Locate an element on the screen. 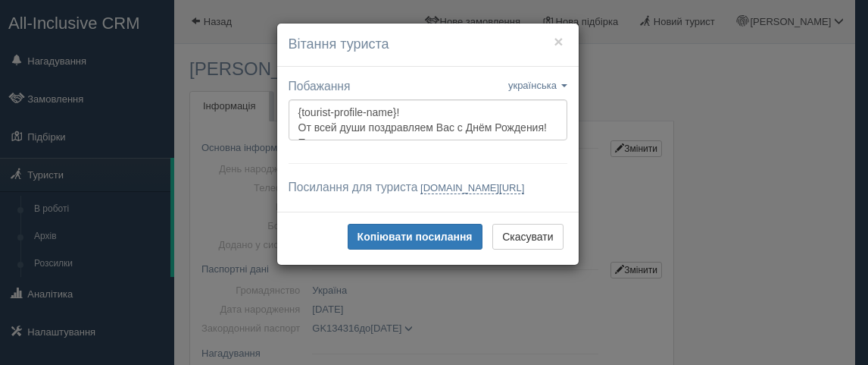  button: Скасувати is located at coordinates (527, 236).